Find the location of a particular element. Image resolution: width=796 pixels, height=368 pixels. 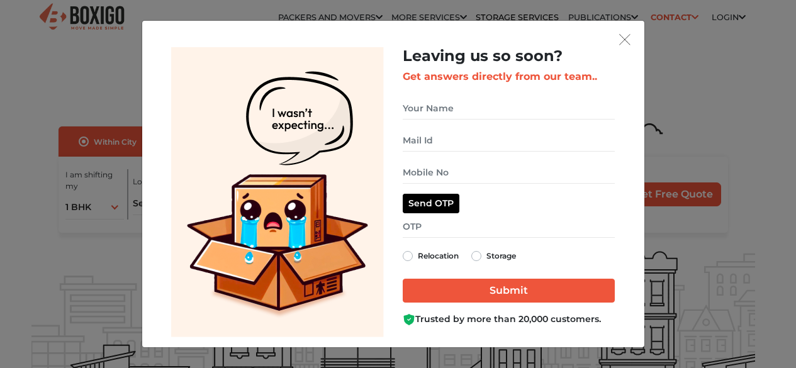

input: Your Name is located at coordinates (508, 108).